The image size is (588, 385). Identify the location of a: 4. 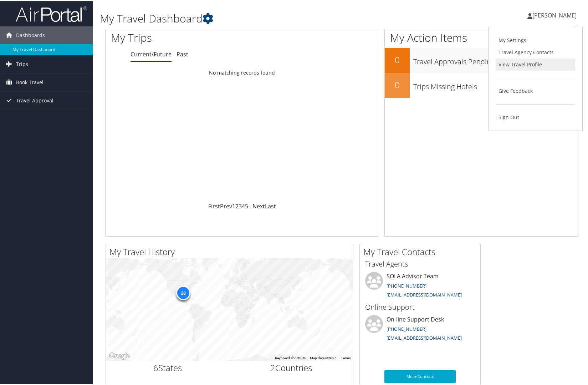
(243, 205).